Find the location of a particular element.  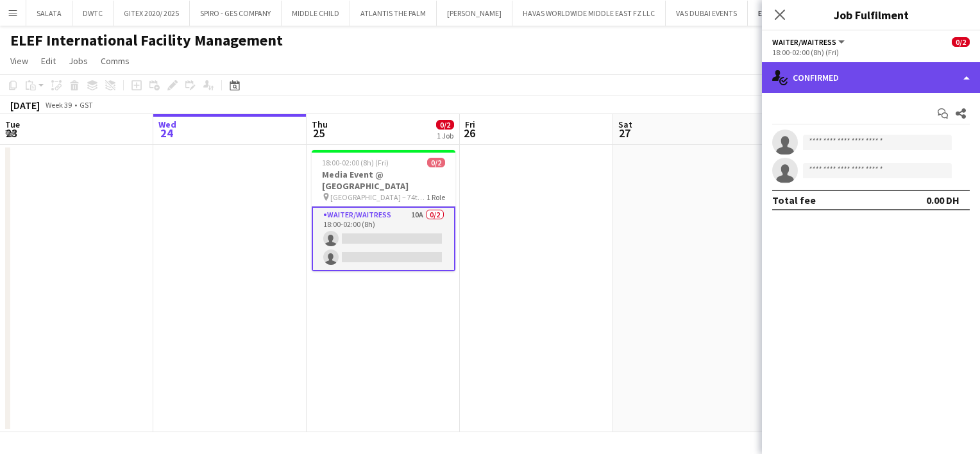

button: VAS DUBAI EVENTS is located at coordinates (706, 13).